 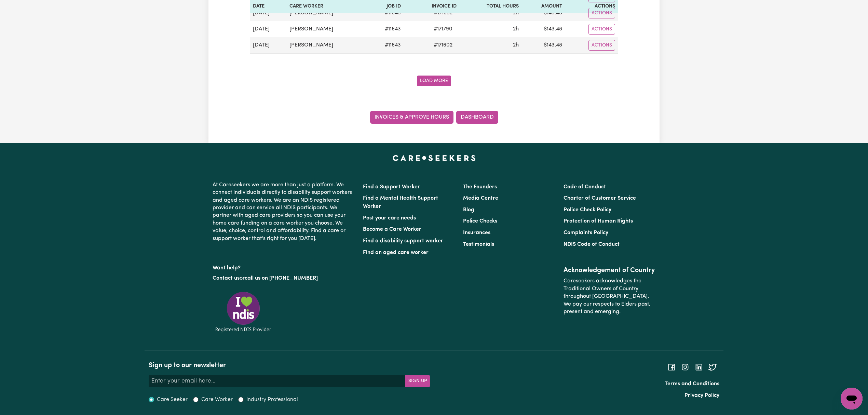 What do you see at coordinates (585, 187) in the screenshot?
I see `a: Code of Conduct` at bounding box center [585, 187].